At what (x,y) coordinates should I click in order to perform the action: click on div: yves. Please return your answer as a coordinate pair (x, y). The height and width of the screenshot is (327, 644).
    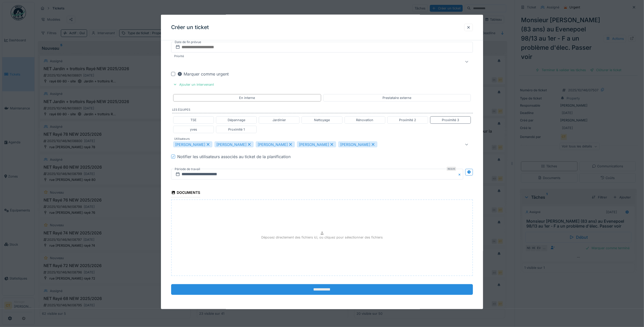
    Looking at the image, I should click on (194, 129).